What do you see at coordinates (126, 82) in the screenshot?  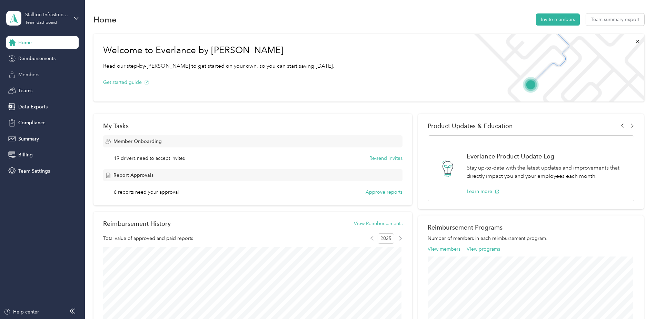 I see `button: Get started guide` at bounding box center [126, 82].